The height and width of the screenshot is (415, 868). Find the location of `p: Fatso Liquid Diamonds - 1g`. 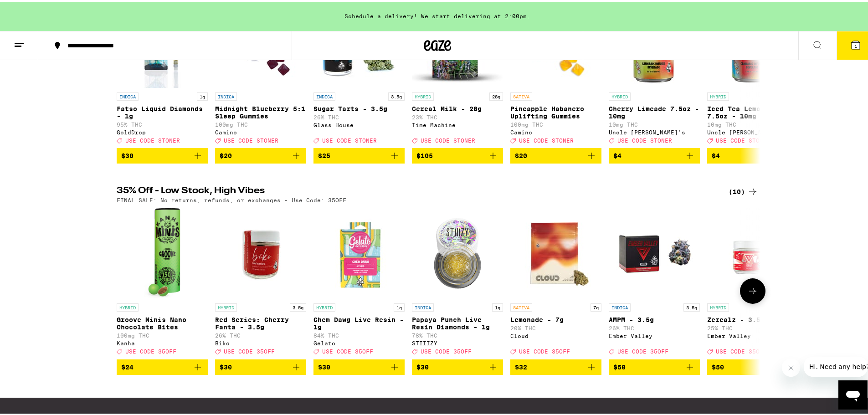

p: Fatso Liquid Diamonds - 1g is located at coordinates (163, 110).